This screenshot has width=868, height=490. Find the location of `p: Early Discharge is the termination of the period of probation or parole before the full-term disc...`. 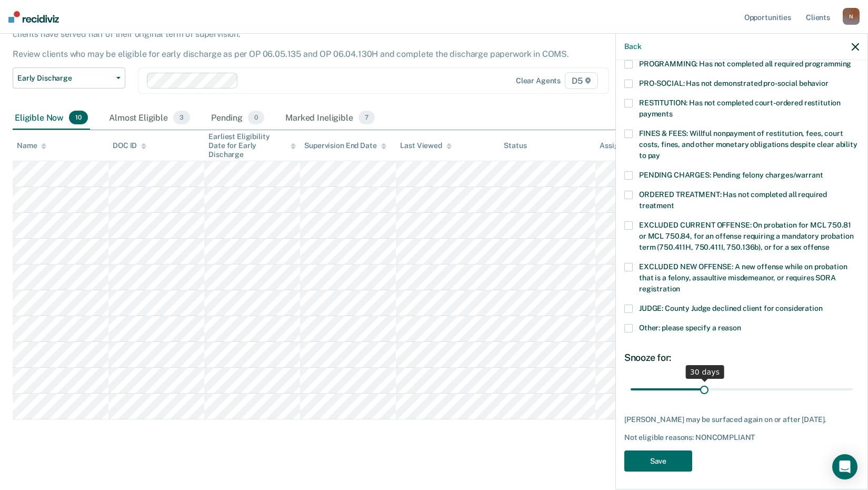

p: Early Discharge is the termination of the period of probation or parole before the full-term disc... is located at coordinates (325, 39).